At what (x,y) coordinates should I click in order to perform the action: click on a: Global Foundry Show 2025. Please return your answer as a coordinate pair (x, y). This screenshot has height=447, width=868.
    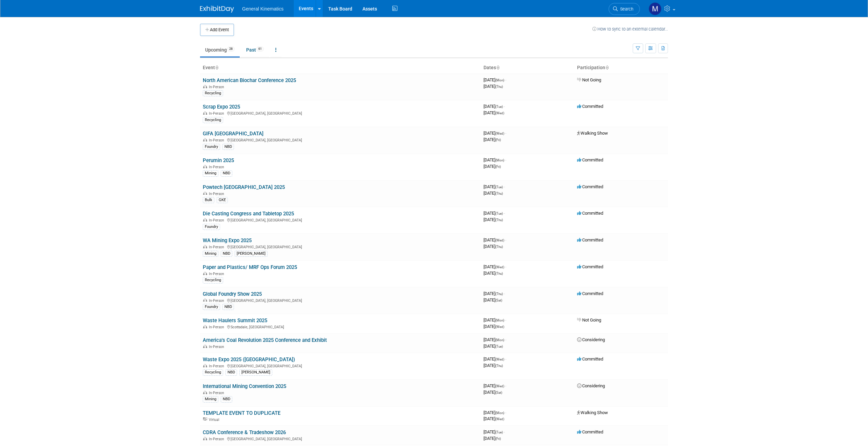
    Looking at the image, I should click on (232, 294).